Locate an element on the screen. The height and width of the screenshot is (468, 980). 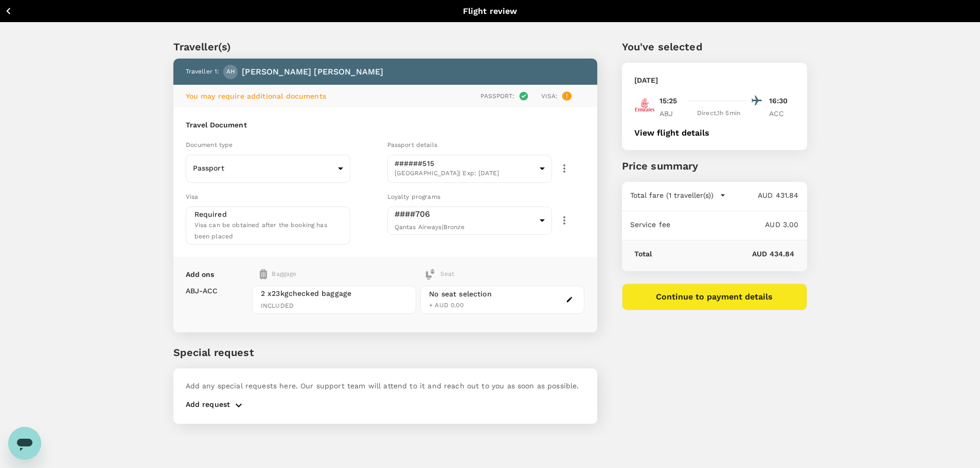
p: Back to flight results is located at coordinates (57, 11).